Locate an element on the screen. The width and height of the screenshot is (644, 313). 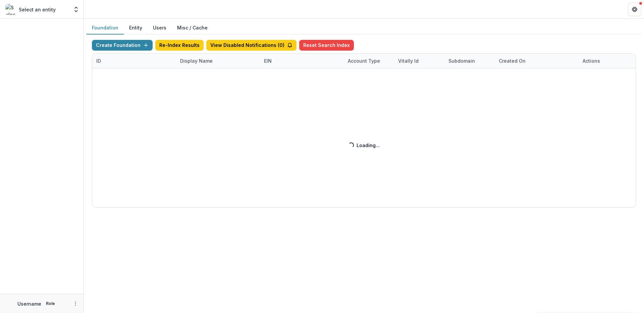
button: Foundation is located at coordinates (105, 28).